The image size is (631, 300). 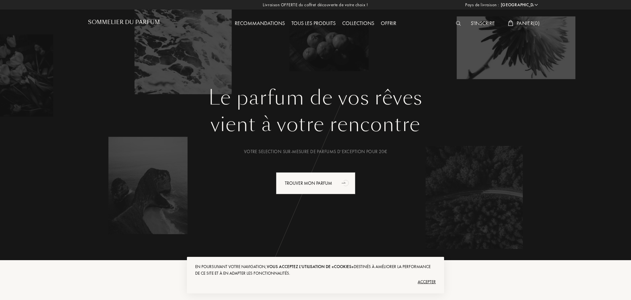 What do you see at coordinates (511, 23) in the screenshot?
I see `img: cart_white.svg` at bounding box center [511, 23].